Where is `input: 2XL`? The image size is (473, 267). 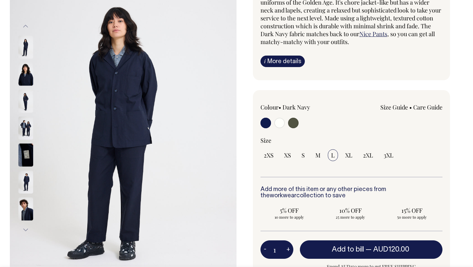
input: 2XL is located at coordinates (368, 155).